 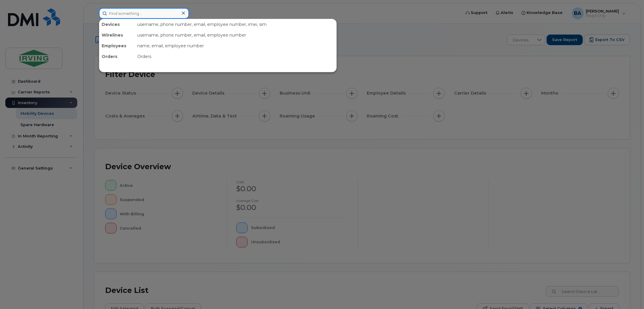 I want to click on div: username, phone number, email, employee number, imei, sim, so click(x=236, y=25).